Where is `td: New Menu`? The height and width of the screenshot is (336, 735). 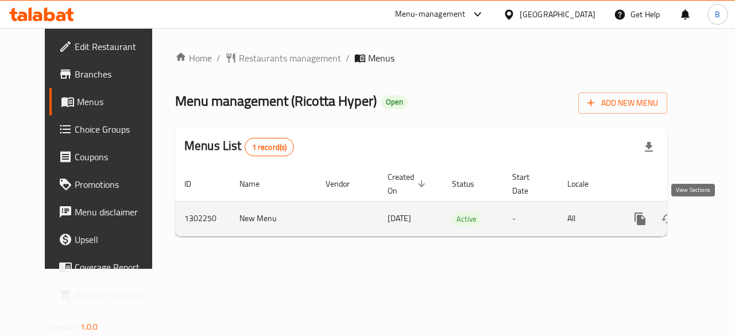 td: New Menu is located at coordinates (273, 218).